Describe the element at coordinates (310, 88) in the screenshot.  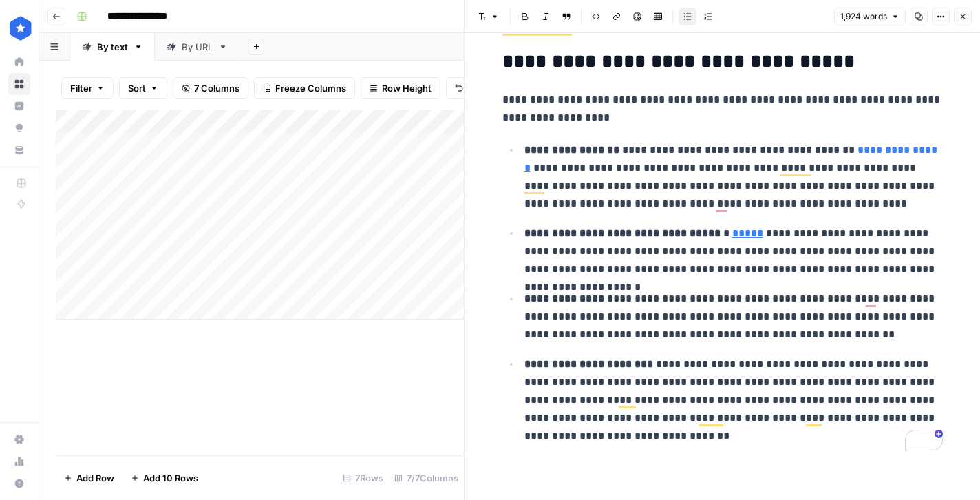
I see `span: Freeze Columns` at that location.